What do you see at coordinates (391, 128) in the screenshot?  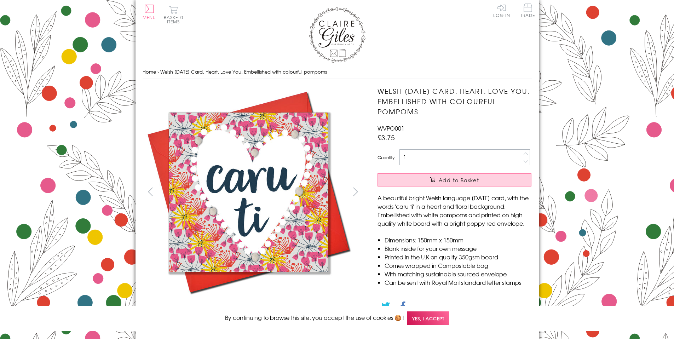 I see `span: WVPO001` at bounding box center [391, 128].